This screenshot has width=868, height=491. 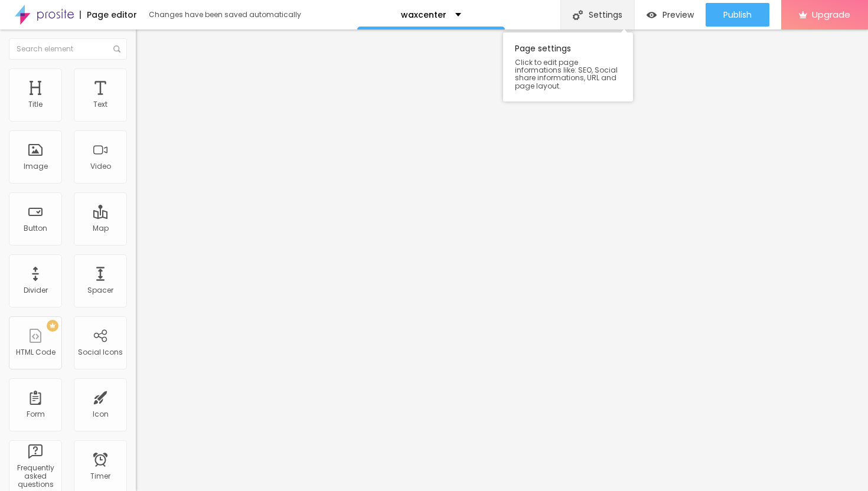 What do you see at coordinates (100, 105) in the screenshot?
I see `div: Text` at bounding box center [100, 105].